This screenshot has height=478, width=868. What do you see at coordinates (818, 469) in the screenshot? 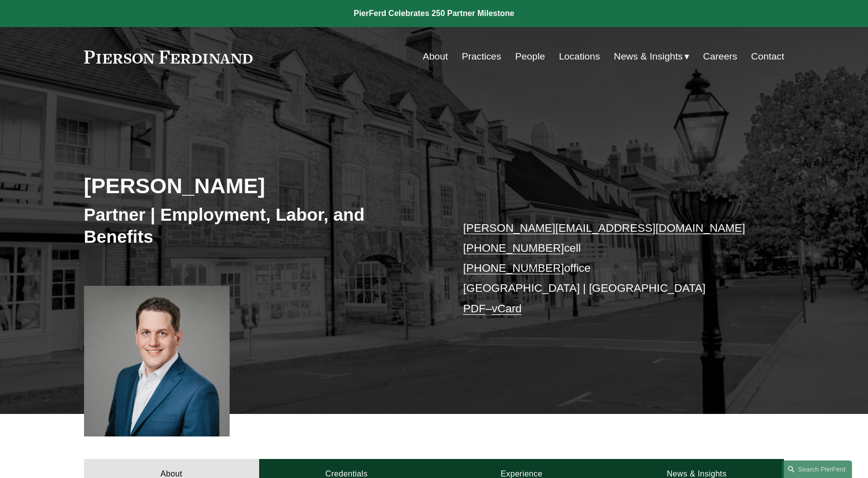
I see `a: Search this site` at bounding box center [818, 469].